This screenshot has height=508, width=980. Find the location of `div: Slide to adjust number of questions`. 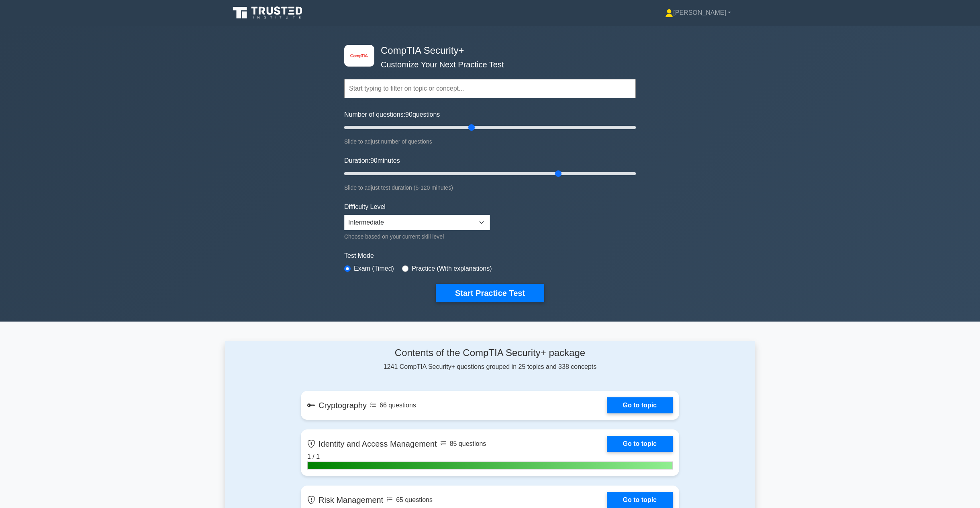

div: Slide to adjust number of questions is located at coordinates (490, 142).